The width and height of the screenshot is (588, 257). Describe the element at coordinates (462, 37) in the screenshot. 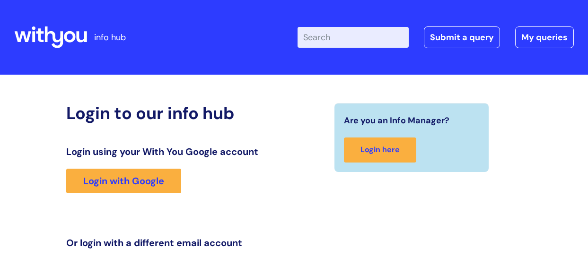

I see `a: Submit a query` at that location.